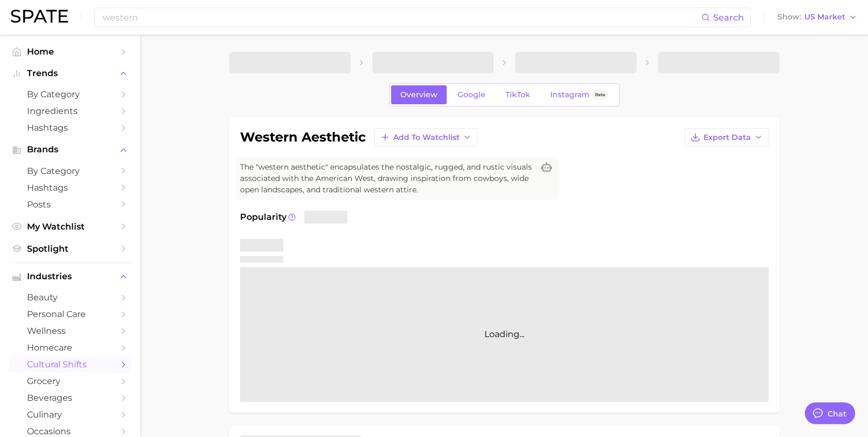 The image size is (868, 437). What do you see at coordinates (70, 397) in the screenshot?
I see `span: beverages` at bounding box center [70, 397].